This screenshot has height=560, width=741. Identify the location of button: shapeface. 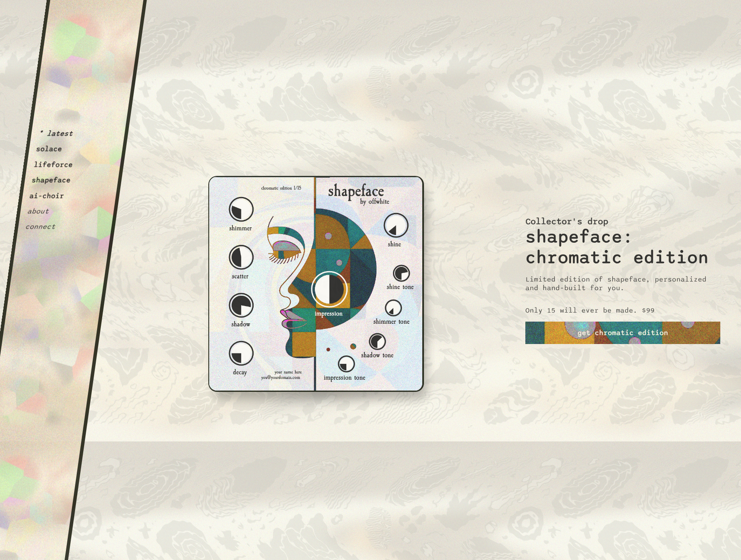
(51, 181).